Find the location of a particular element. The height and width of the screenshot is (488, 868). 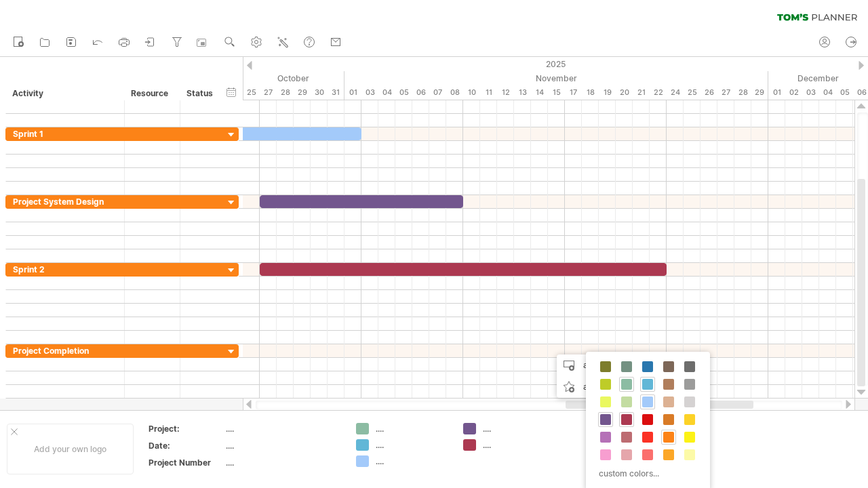

div: Tuesday, 18 November 2025 is located at coordinates (590, 92).